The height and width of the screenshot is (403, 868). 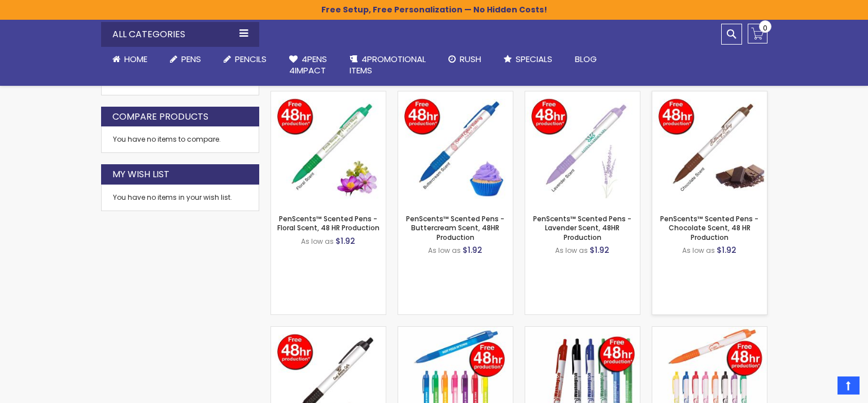 I want to click on strong: Compare Products, so click(x=160, y=117).